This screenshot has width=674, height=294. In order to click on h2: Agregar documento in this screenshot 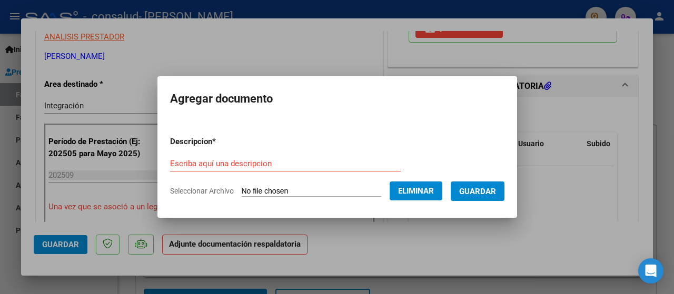, I will do `click(337, 99)`.